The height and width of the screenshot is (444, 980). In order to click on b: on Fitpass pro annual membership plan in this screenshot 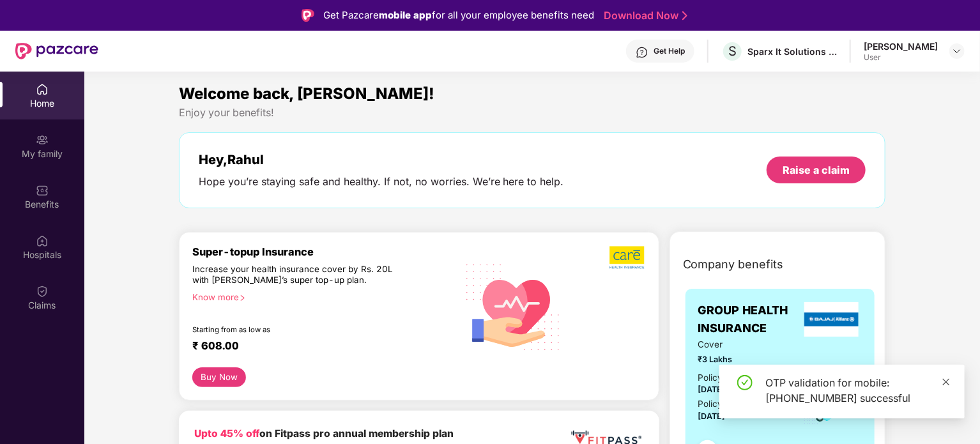, I will do `click(324, 433)`.